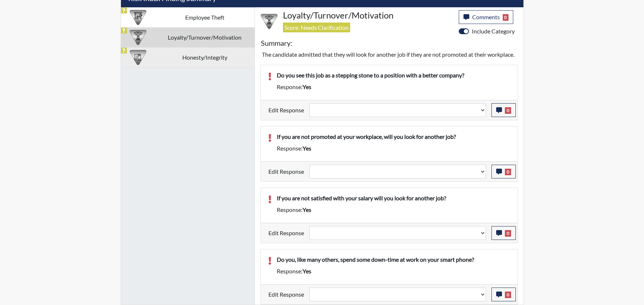 The image size is (644, 305). I want to click on label: Include Category, so click(493, 32).